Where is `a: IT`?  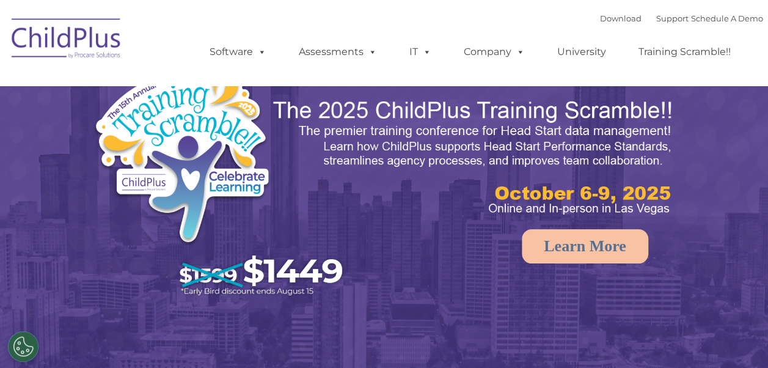 a: IT is located at coordinates (420, 52).